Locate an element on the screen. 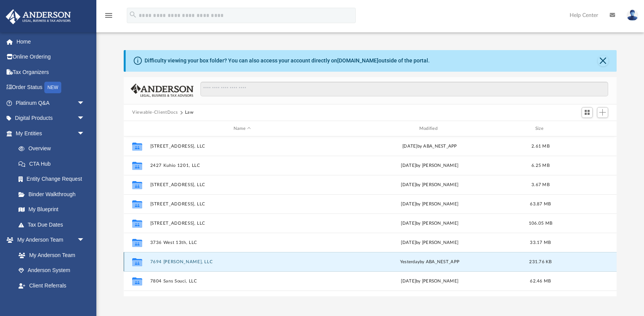 The width and height of the screenshot is (644, 316). span: 231.76 KB is located at coordinates (540, 262).